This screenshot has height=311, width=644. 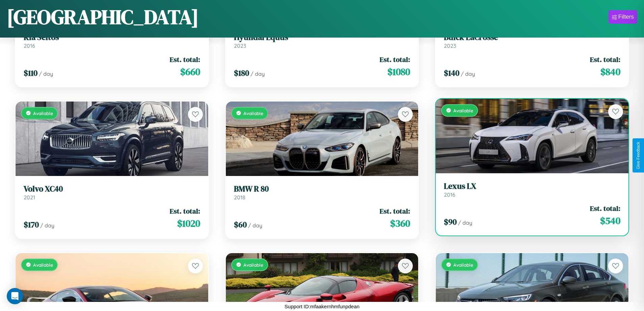 What do you see at coordinates (322, 192) in the screenshot?
I see `a: BMW R 802018` at bounding box center [322, 192].